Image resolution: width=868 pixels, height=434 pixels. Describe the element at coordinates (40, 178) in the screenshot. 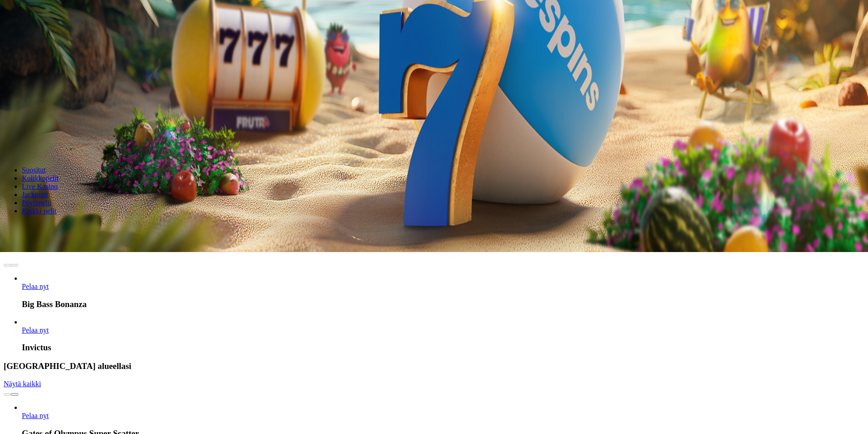

I see `a: Kolikkopelit` at that location.